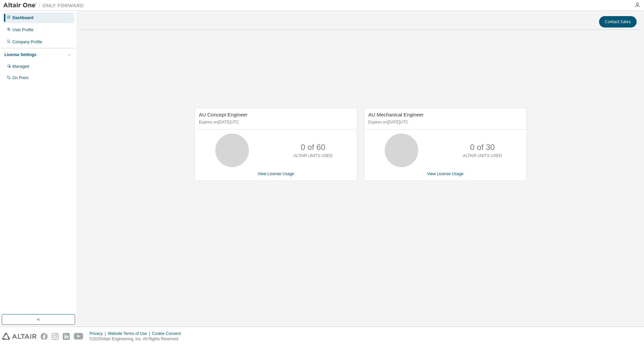  What do you see at coordinates (45, 6) in the screenshot?
I see `img: Altair One` at bounding box center [45, 6].